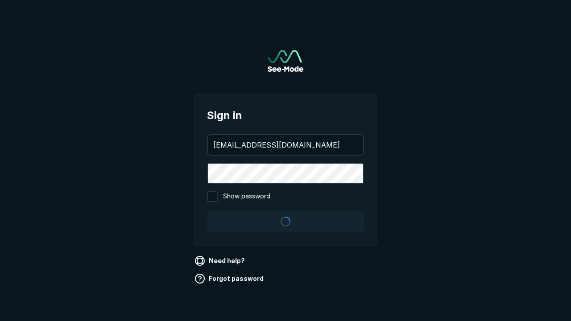 The height and width of the screenshot is (321, 571). I want to click on a: Need help?, so click(220, 261).